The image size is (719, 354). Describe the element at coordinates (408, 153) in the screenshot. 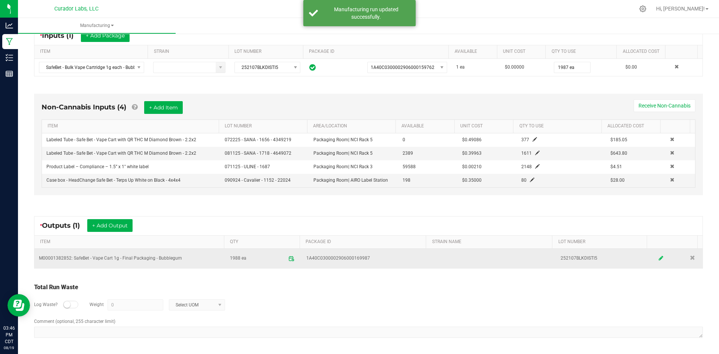

I see `span: 2389` at that location.